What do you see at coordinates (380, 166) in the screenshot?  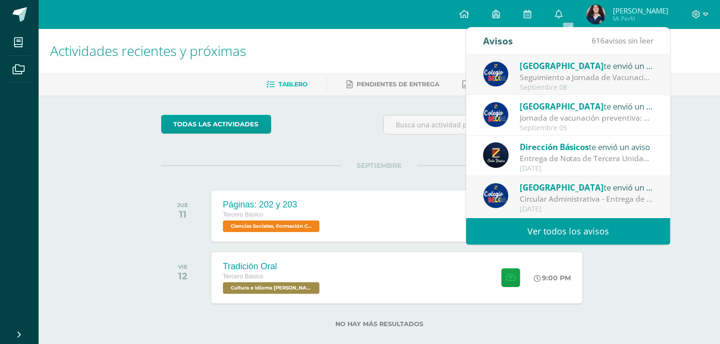 I see `span: SEPTIEMBRE` at bounding box center [380, 166].